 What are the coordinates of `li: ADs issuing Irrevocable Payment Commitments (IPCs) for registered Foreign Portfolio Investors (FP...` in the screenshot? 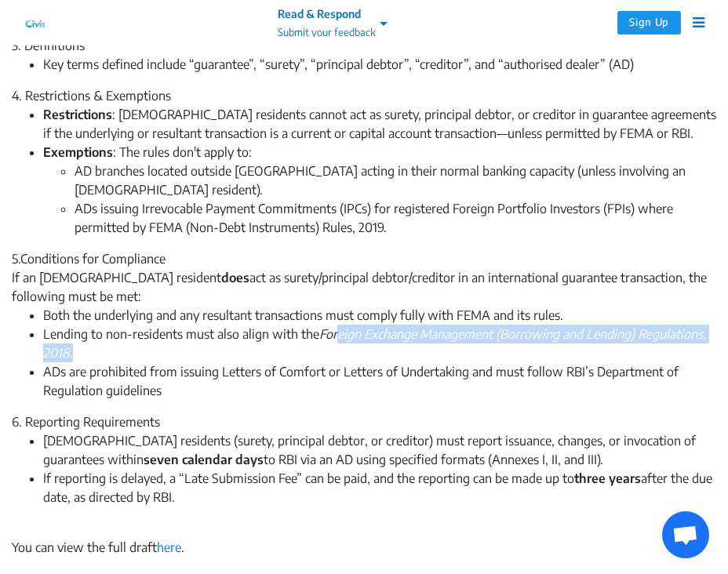 It's located at (395, 218).